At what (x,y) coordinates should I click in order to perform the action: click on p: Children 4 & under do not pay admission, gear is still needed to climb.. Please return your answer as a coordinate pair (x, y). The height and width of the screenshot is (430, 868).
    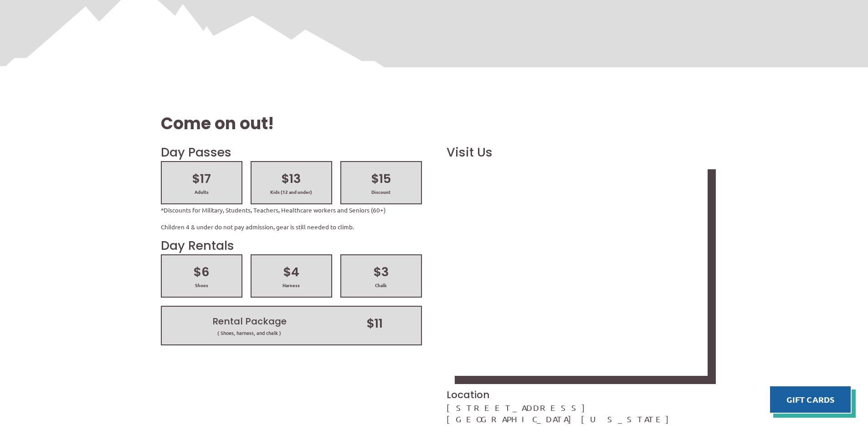
    Looking at the image, I should click on (291, 226).